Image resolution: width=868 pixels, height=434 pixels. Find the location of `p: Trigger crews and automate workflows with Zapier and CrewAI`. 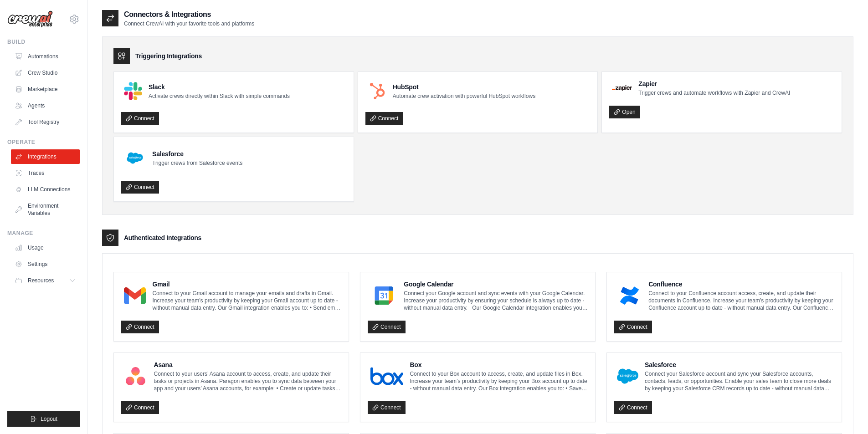

p: Trigger crews and automate workflows with Zapier and CrewAI is located at coordinates (714, 93).